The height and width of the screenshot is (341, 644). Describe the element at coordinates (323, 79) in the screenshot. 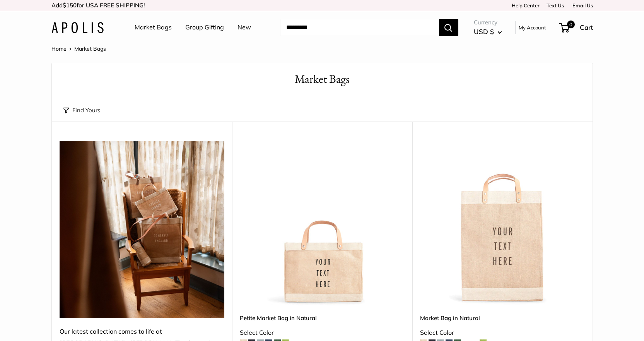

I see `h1: Market Bags` at that location.